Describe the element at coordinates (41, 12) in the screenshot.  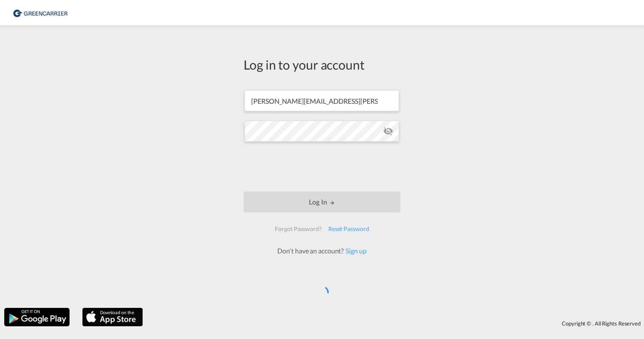
I see `img: 1378a7308afe11ef83610d9e779c6b34.png` at that location.